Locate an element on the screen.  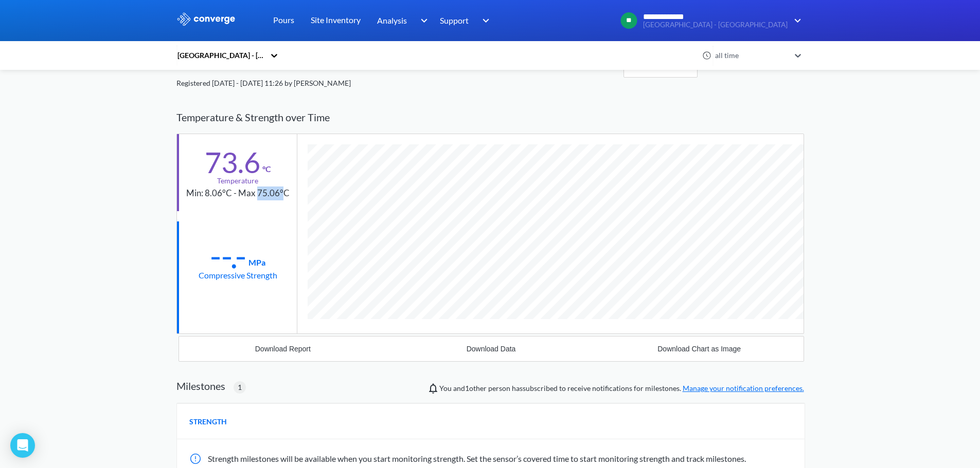
div: Temperature & Strength over Time is located at coordinates (490, 117).